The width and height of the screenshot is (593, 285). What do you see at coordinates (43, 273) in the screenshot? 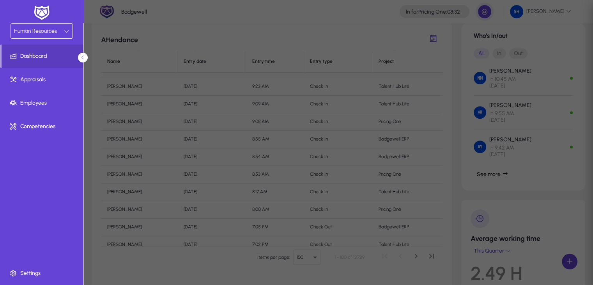
I see `span: Settings` at bounding box center [43, 273].